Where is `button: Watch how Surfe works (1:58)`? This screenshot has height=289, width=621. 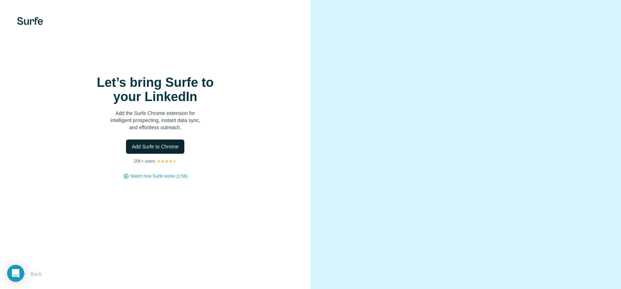 button: Watch how Surfe works (1:58) is located at coordinates (159, 176).